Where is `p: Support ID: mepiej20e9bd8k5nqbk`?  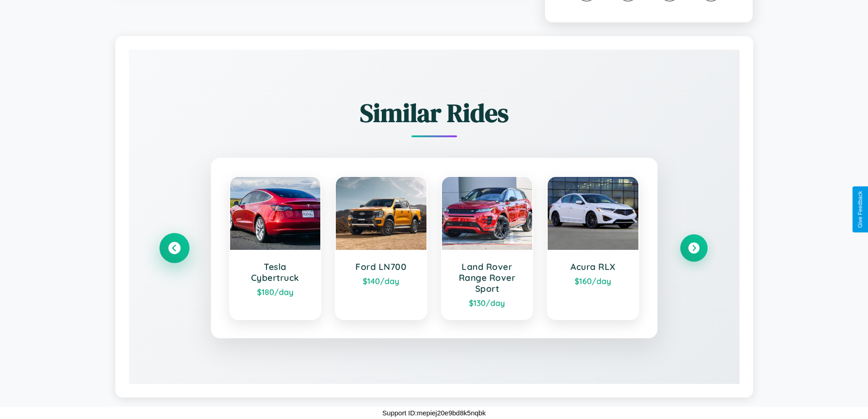 p: Support ID: mepiej20e9bd8k5nqbk is located at coordinates (434, 413).